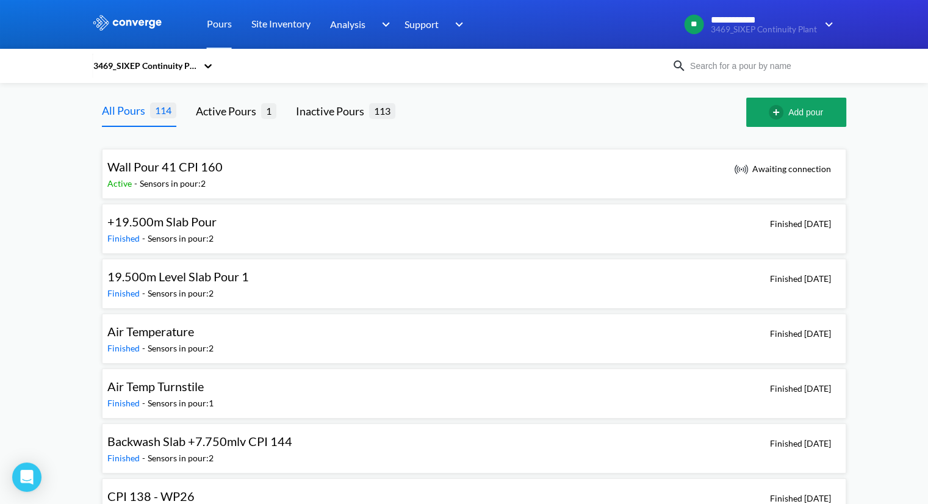 This screenshot has height=504, width=928. I want to click on span: Air Temperature, so click(151, 331).